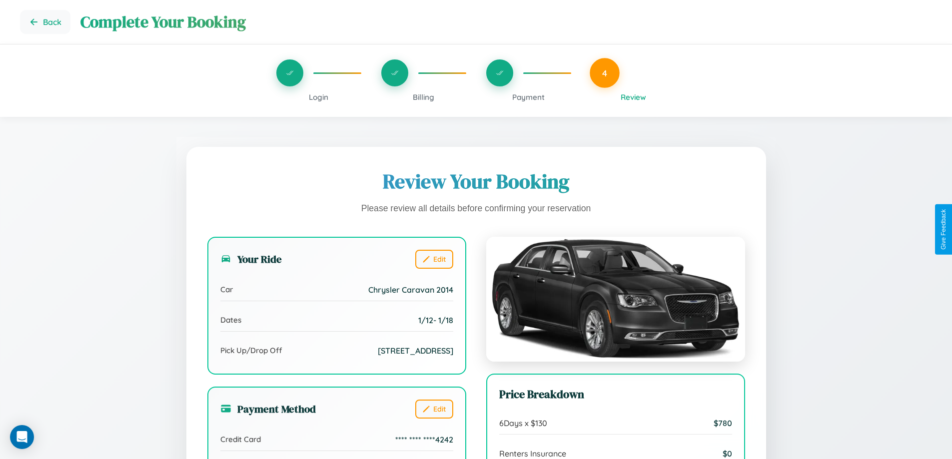 This screenshot has width=952, height=459. Describe the element at coordinates (45, 22) in the screenshot. I see `button: Go back` at that location.